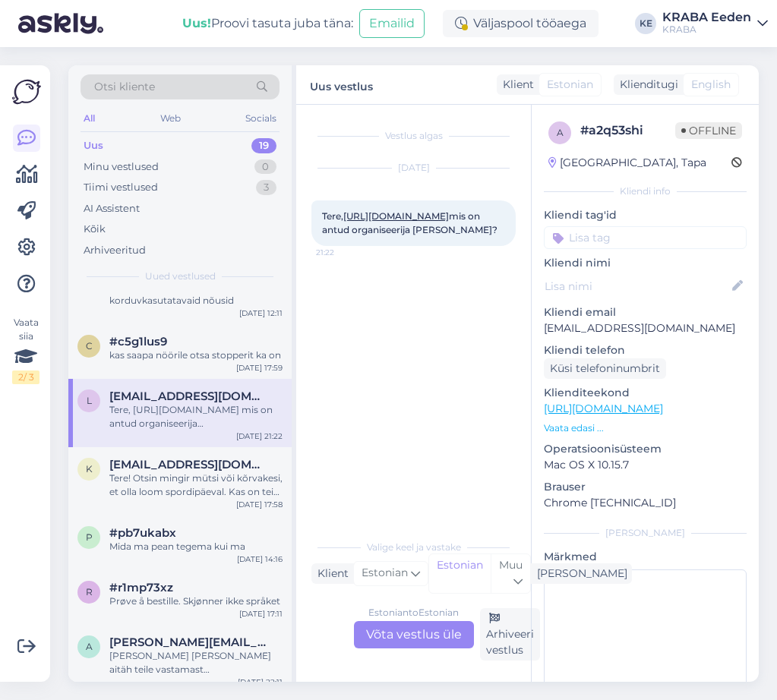 The height and width of the screenshot is (700, 777). Describe the element at coordinates (143, 533) in the screenshot. I see `span: #pb7ukabx` at that location.